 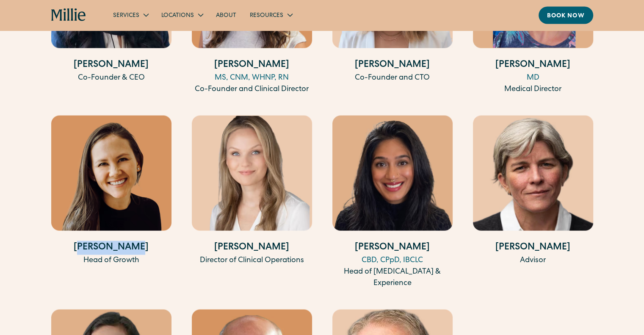 What do you see at coordinates (69, 15) in the screenshot?
I see `a: home` at bounding box center [69, 15].